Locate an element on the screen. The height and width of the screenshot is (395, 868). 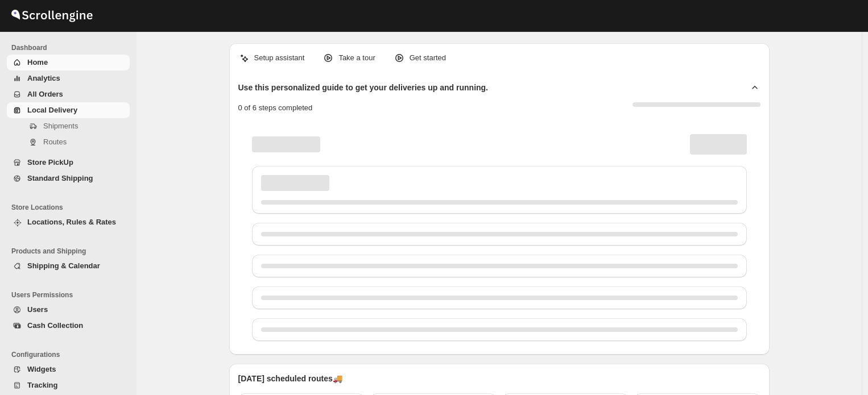
span: All Orders is located at coordinates (45, 94).